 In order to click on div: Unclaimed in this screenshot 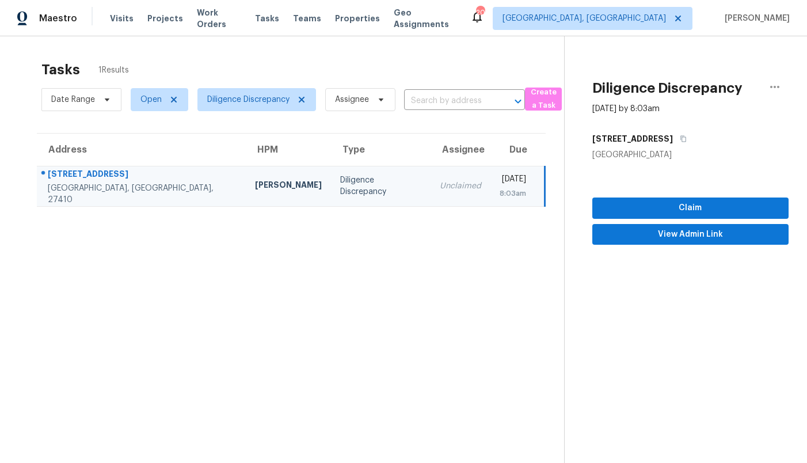, I will do `click(460, 186)`.